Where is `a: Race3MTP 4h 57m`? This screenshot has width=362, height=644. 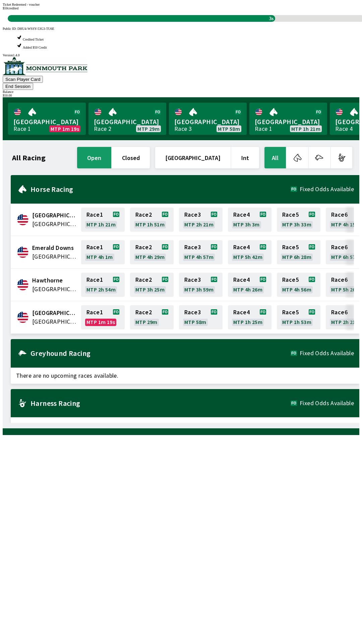
a: Race3MTP 4h 57m is located at coordinates (201, 252).